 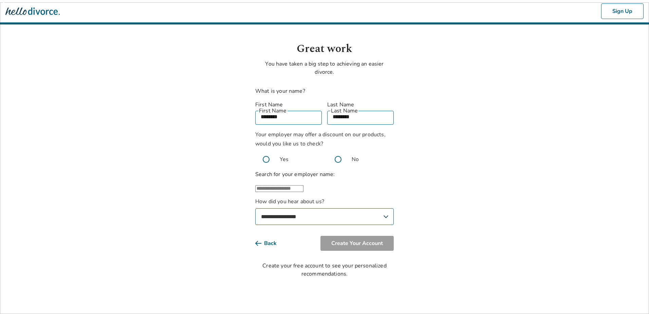 I want to click on h1: Great work, so click(x=324, y=49).